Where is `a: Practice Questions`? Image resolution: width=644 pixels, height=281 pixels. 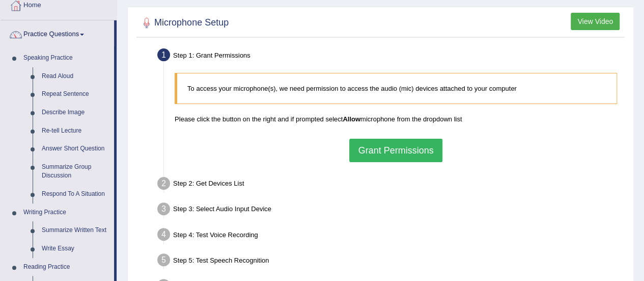 a: Practice Questions is located at coordinates (57, 33).